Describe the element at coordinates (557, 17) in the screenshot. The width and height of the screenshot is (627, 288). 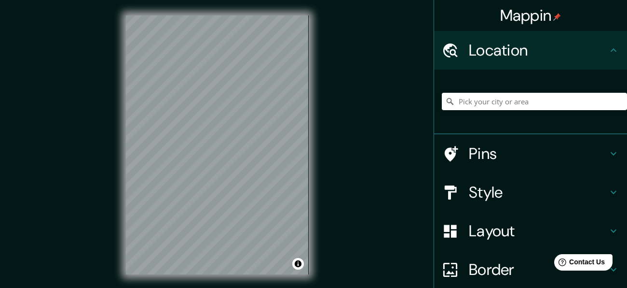
I see `img: pin-icon.png` at that location.